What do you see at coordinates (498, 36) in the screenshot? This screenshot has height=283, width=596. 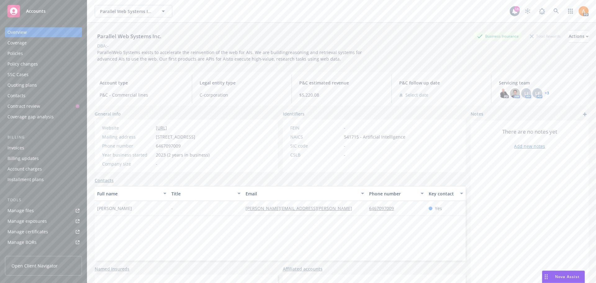 I see `div: Business Insurance` at bounding box center [498, 36].